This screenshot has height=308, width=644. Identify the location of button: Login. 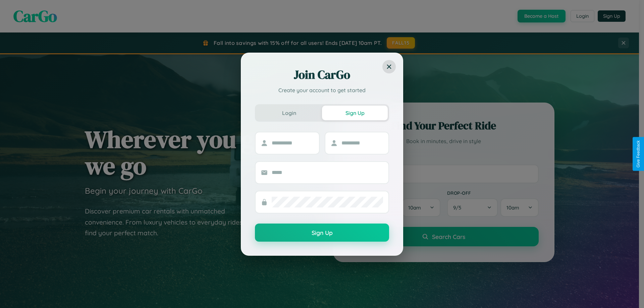
(289, 113).